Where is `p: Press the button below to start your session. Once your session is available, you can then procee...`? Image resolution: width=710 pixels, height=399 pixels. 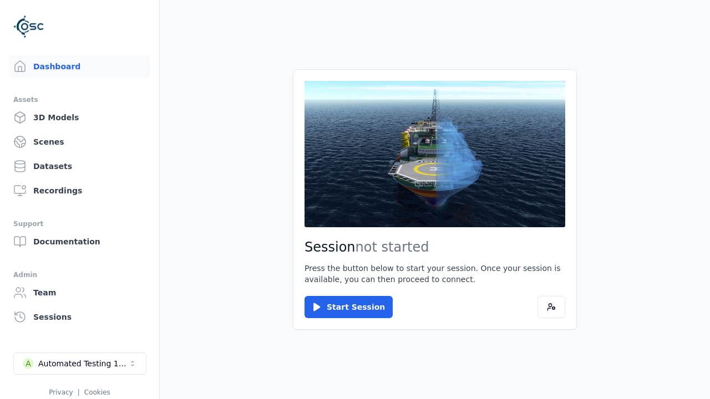
p: Press the button below to start your session. Once your session is available, you can then procee... is located at coordinates (435, 274).